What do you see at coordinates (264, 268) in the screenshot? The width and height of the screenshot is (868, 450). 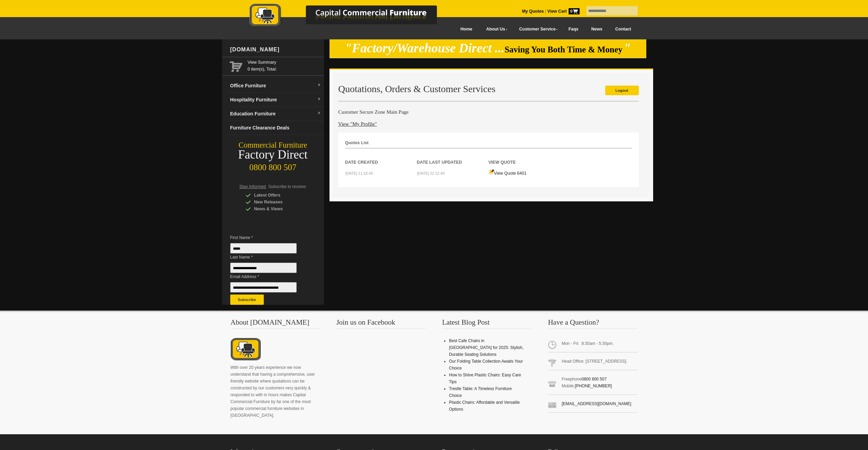 I see `input: Last Name *` at bounding box center [264, 268].